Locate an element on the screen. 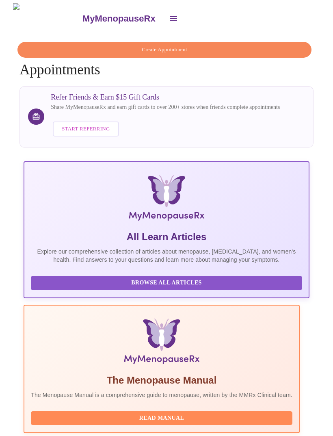 The image size is (333, 436). a: MyMenopauseRx is located at coordinates (122, 19).